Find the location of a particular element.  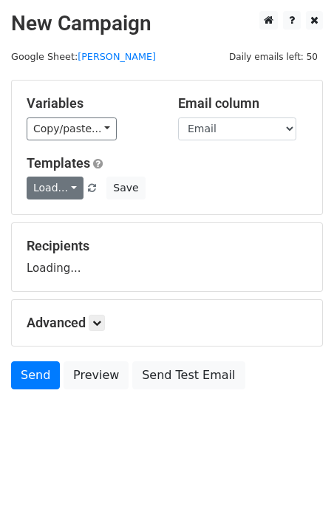

a: Send Test Email is located at coordinates (188, 375).